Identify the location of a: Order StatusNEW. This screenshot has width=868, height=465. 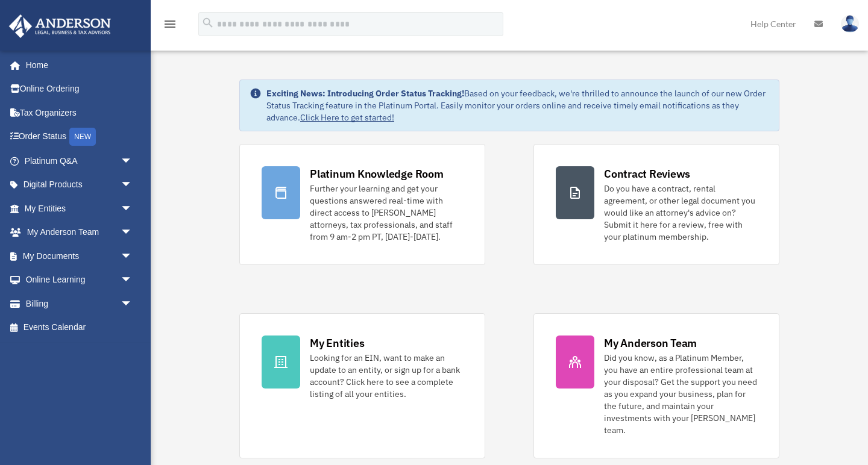
(80, 137).